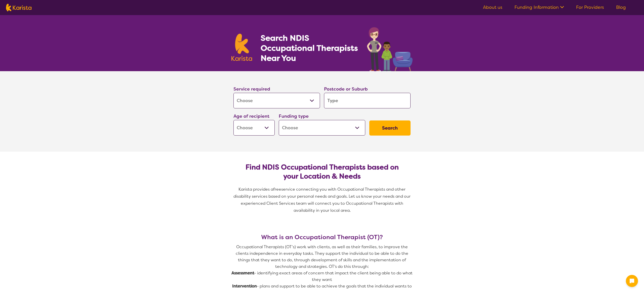 This screenshot has width=644, height=293. Describe the element at coordinates (255, 189) in the screenshot. I see `span: Karista provides a` at that location.